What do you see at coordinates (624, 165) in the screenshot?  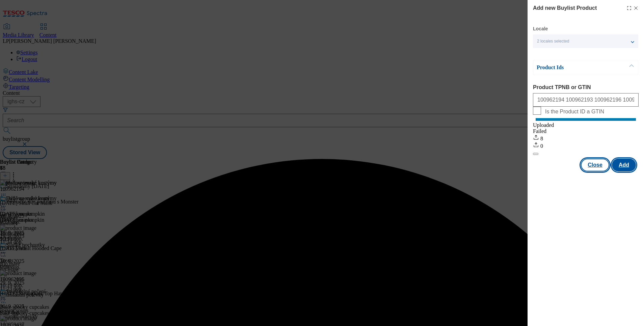 I see `button: Add` at bounding box center [624, 165].